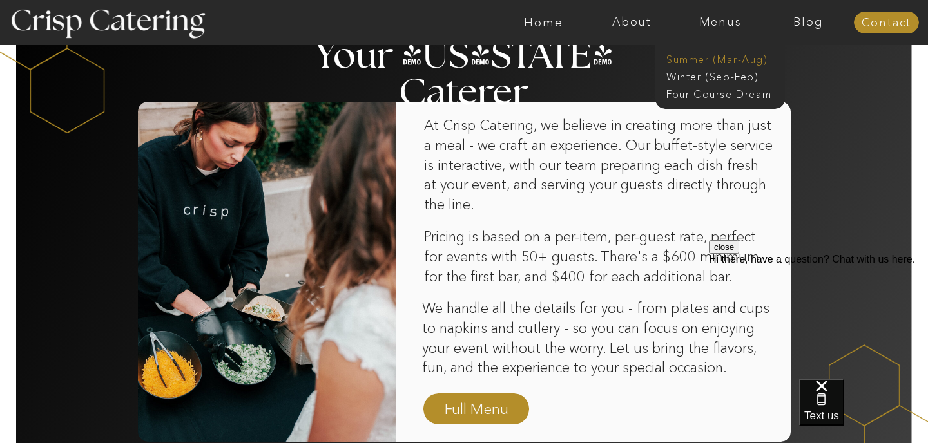 The height and width of the screenshot is (443, 928). I want to click on p: We handle all the details for you - from plates and cups to napkins and cutlery - so you can focu..., so click(599, 339).